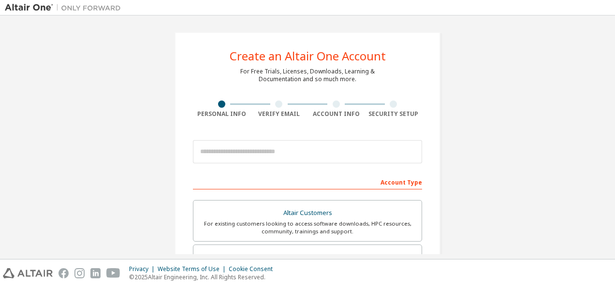 Image resolution: width=615 pixels, height=287 pixels. Describe the element at coordinates (79, 273) in the screenshot. I see `img: instagram.svg` at that location.